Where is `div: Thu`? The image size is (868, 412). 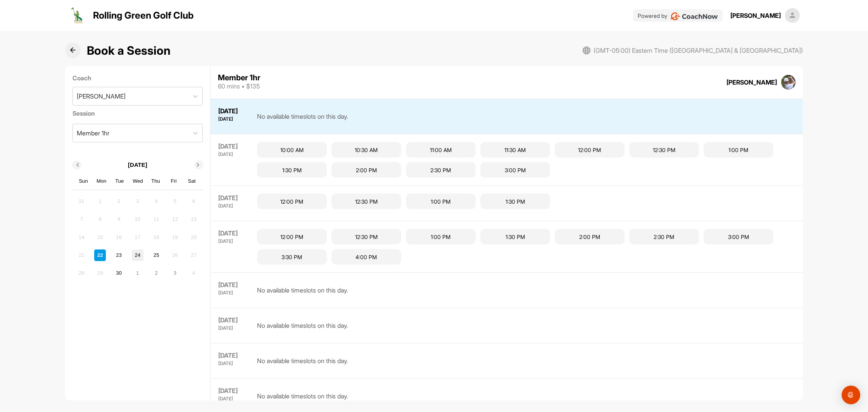 div: Thu is located at coordinates (156, 181).